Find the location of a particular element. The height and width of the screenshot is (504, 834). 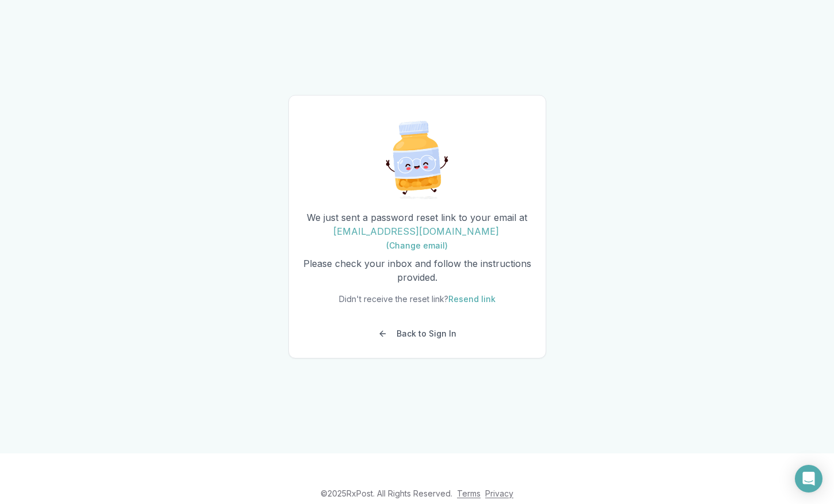

img: Excited Pill Bottle is located at coordinates (417, 160).